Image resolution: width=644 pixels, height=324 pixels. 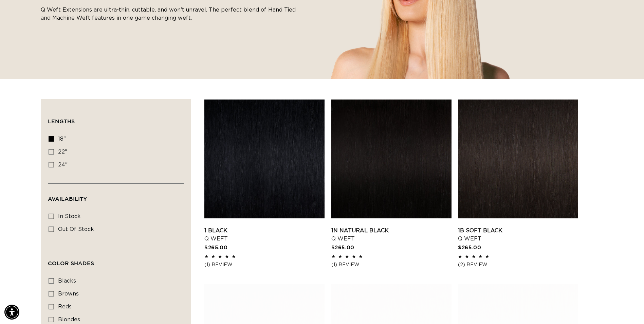 What do you see at coordinates (264, 235) in the screenshot?
I see `a: 1 Black Q Weft` at bounding box center [264, 235].